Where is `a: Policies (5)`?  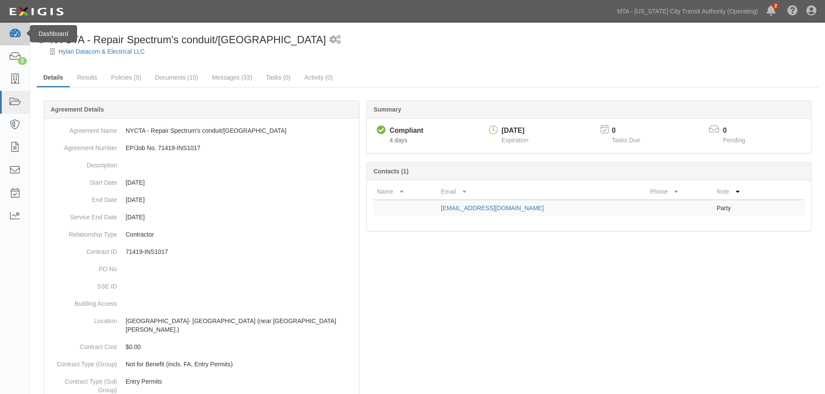 a: Policies (5) is located at coordinates (126, 78).